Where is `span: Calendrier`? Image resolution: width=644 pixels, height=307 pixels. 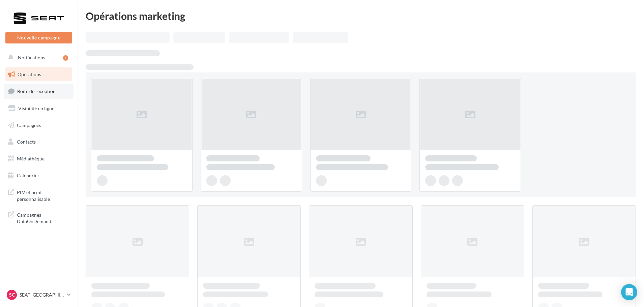 span: Calendrier is located at coordinates (28, 175).